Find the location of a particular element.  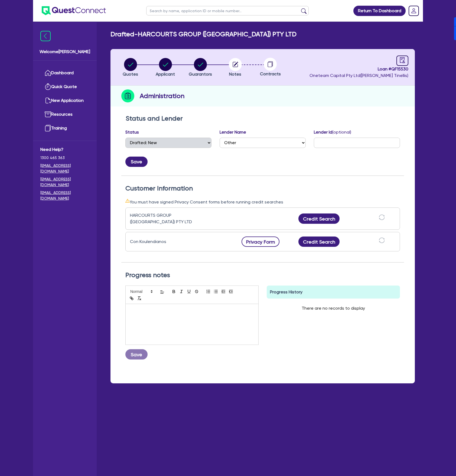

img: icon-menu-close is located at coordinates (45, 36).